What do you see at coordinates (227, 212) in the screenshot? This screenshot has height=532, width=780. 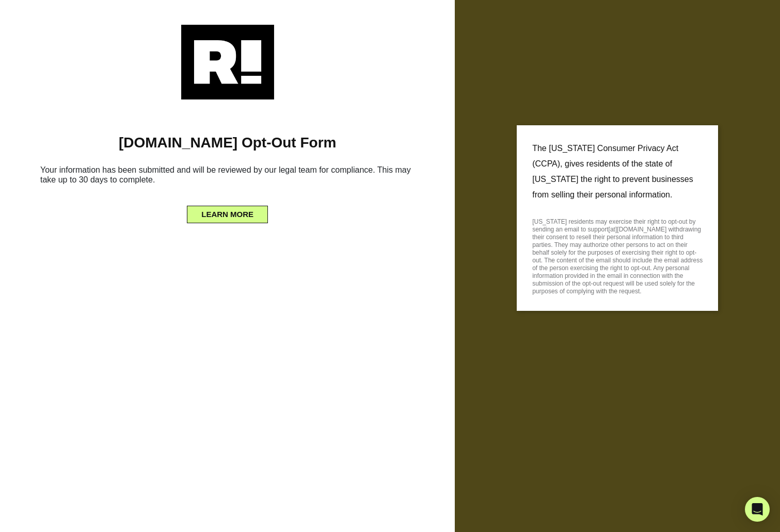 I see `a: LEARN MORE` at bounding box center [227, 212].